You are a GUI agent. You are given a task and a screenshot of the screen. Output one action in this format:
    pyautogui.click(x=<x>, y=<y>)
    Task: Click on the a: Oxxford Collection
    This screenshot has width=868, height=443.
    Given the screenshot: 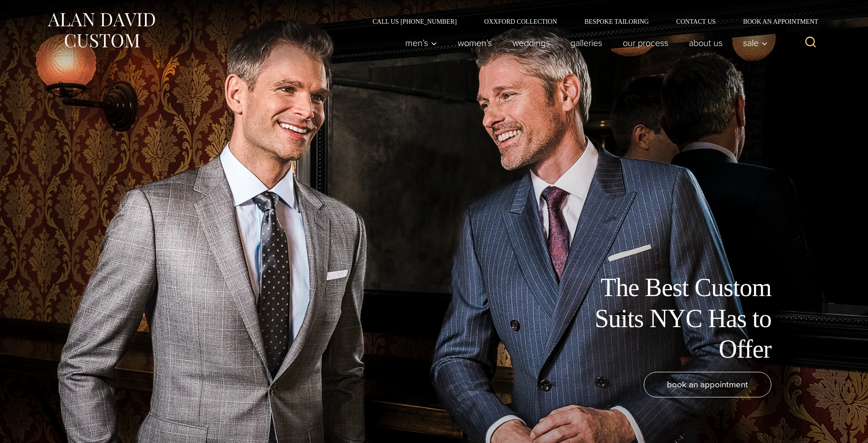 What is the action you would take?
    pyautogui.click(x=521, y=22)
    